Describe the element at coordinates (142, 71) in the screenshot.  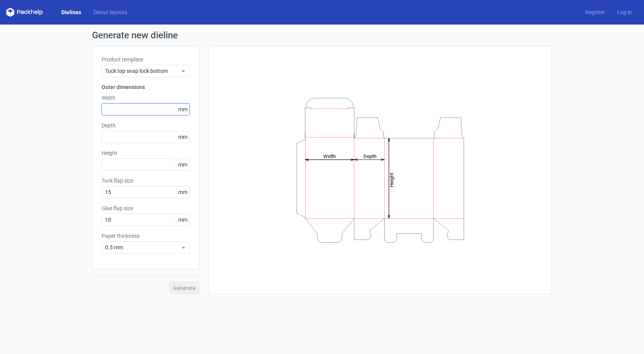
I see `span: Tuck top snap lock bottom` at that location.